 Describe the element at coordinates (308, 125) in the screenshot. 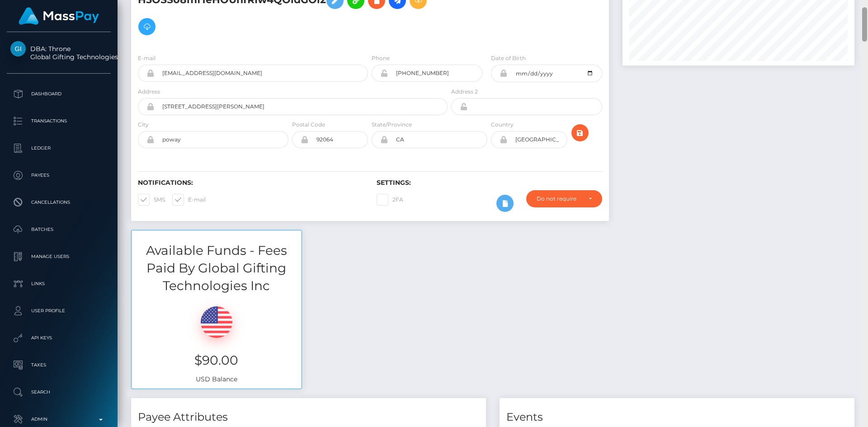

I see `label: Postal Code` at that location.